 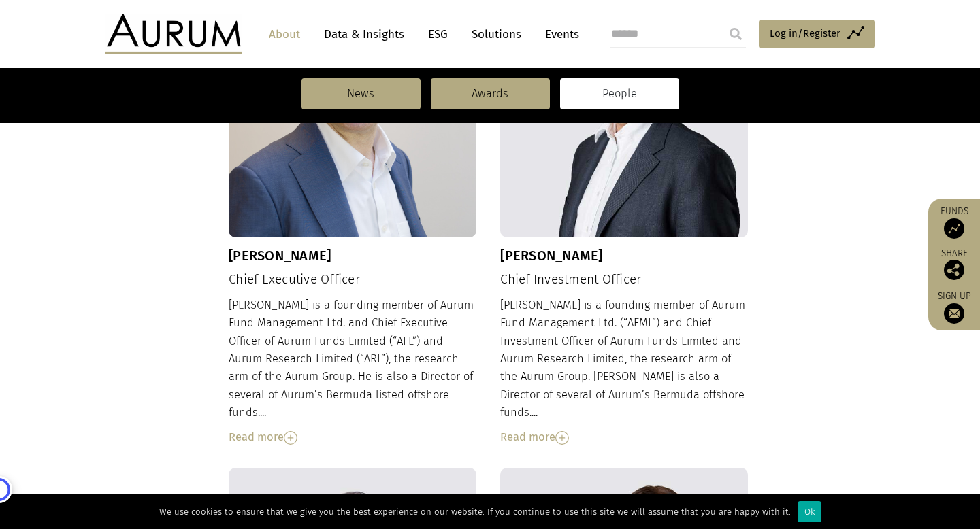 I want to click on img: Sign up to our newsletter, so click(x=954, y=314).